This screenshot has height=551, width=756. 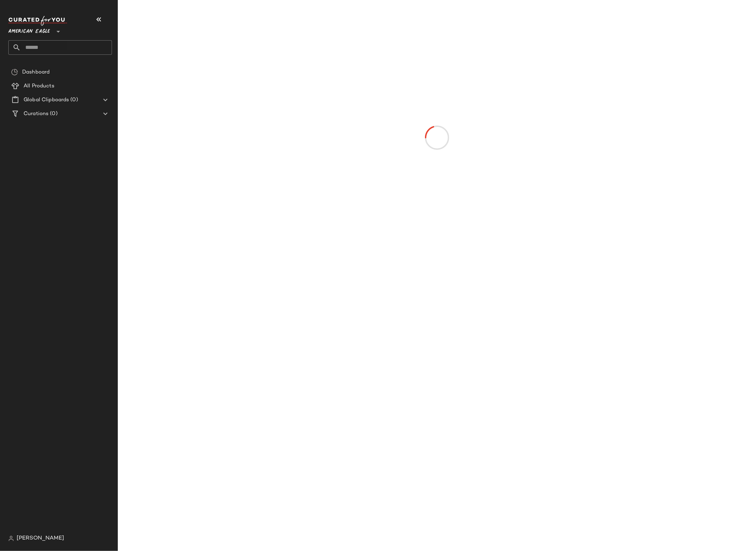 What do you see at coordinates (36, 114) in the screenshot?
I see `span: Curations` at bounding box center [36, 114].